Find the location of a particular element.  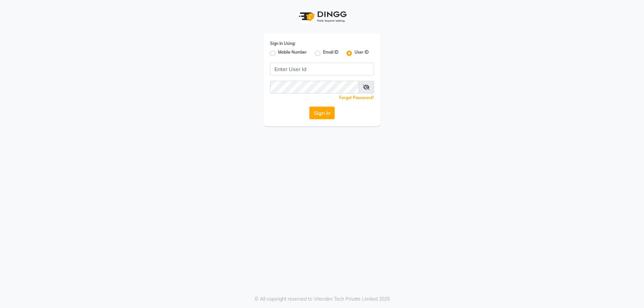

a: Forgot Password? is located at coordinates (356, 98).